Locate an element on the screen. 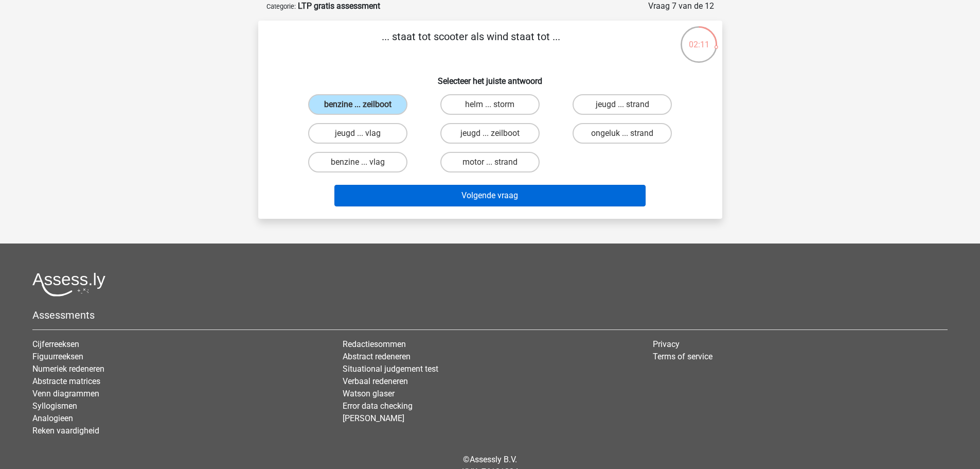 The height and width of the screenshot is (469, 980). img: Assessly logo is located at coordinates (69, 284).